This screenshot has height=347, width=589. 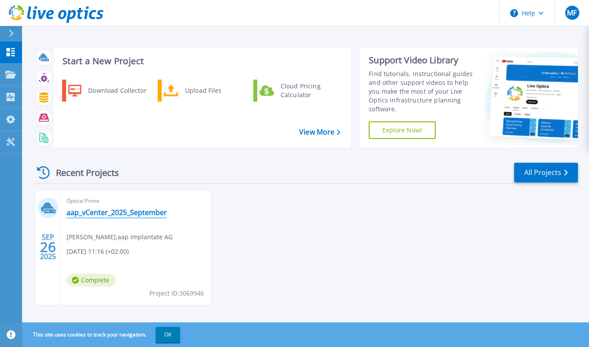 What do you see at coordinates (309, 91) in the screenshot?
I see `div: Cloud Pricing Calculator` at bounding box center [309, 91].